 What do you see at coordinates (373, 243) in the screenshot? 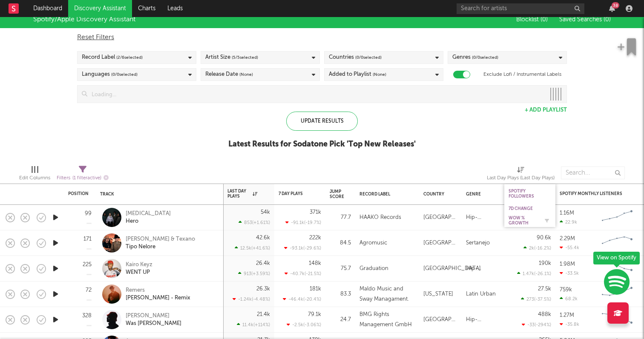
I see `div: Agromusic` at bounding box center [373, 243].